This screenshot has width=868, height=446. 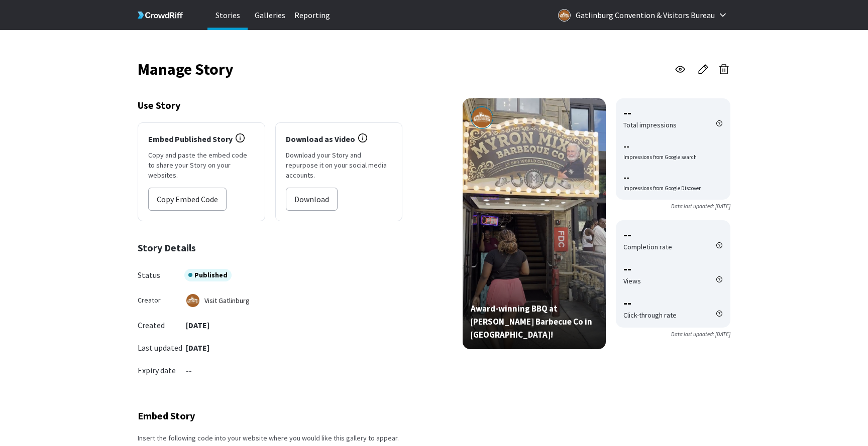 I want to click on p: Total impressions, so click(x=649, y=125).